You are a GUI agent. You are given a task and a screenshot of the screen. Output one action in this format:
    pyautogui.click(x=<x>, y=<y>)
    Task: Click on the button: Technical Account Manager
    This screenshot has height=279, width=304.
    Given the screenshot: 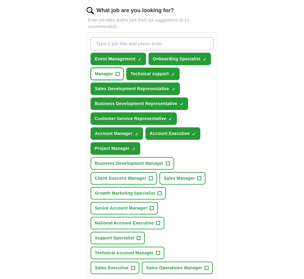 What is the action you would take?
    pyautogui.click(x=127, y=253)
    